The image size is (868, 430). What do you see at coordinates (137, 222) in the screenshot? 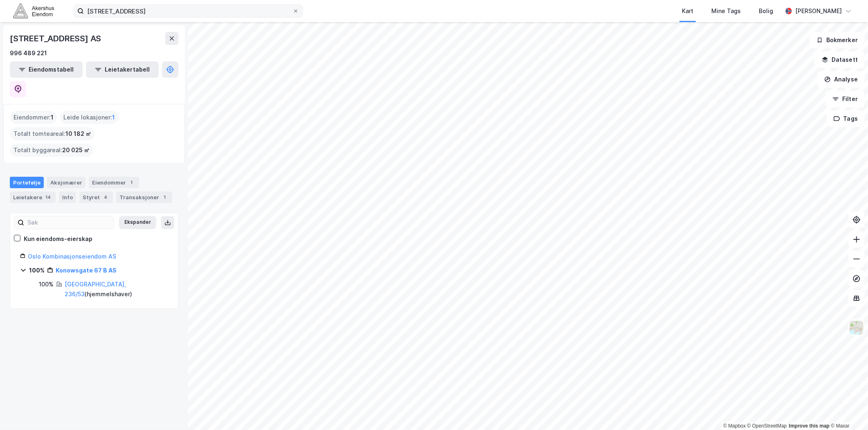
I see `button: Ekspander` at bounding box center [137, 222].